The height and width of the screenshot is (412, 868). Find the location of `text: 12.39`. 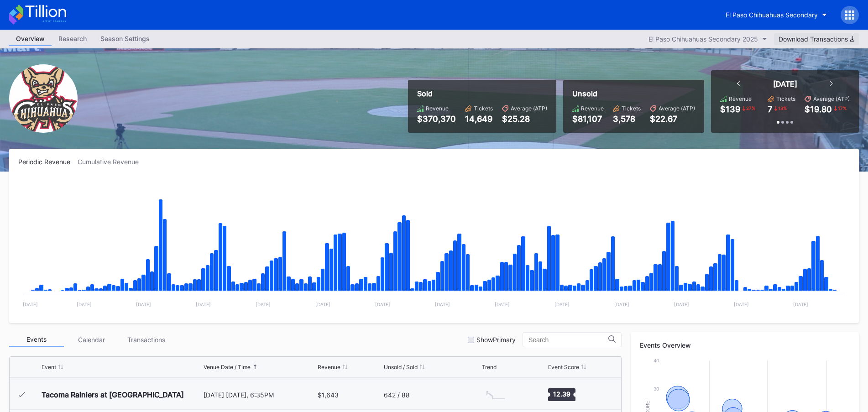

text: 12.39 is located at coordinates (562, 394).